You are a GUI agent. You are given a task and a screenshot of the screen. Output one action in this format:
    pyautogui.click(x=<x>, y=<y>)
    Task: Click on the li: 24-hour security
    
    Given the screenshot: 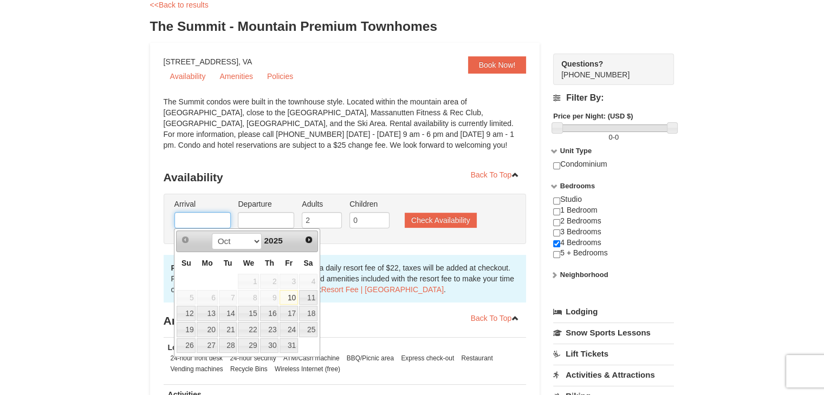 What is the action you would take?
    pyautogui.click(x=252, y=358)
    